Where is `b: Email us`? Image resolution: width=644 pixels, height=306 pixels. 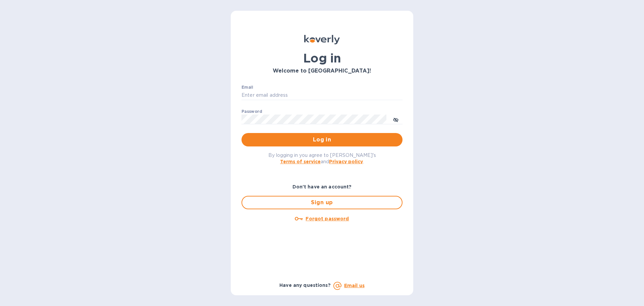
b: Email us is located at coordinates (354, 285).